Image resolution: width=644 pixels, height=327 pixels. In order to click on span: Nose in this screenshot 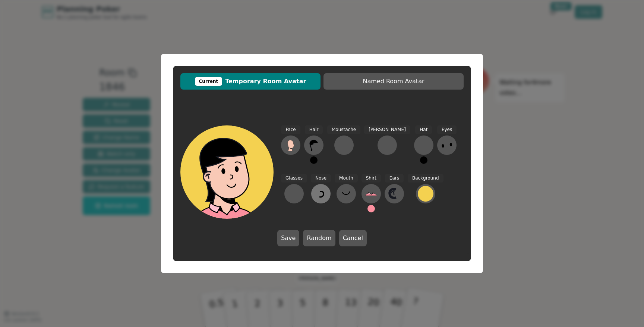, I will do `click(321, 178)`.